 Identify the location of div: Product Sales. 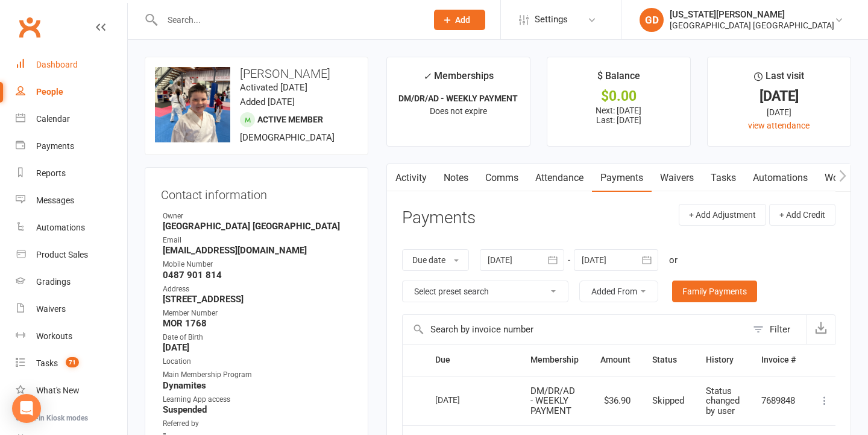
(62, 254).